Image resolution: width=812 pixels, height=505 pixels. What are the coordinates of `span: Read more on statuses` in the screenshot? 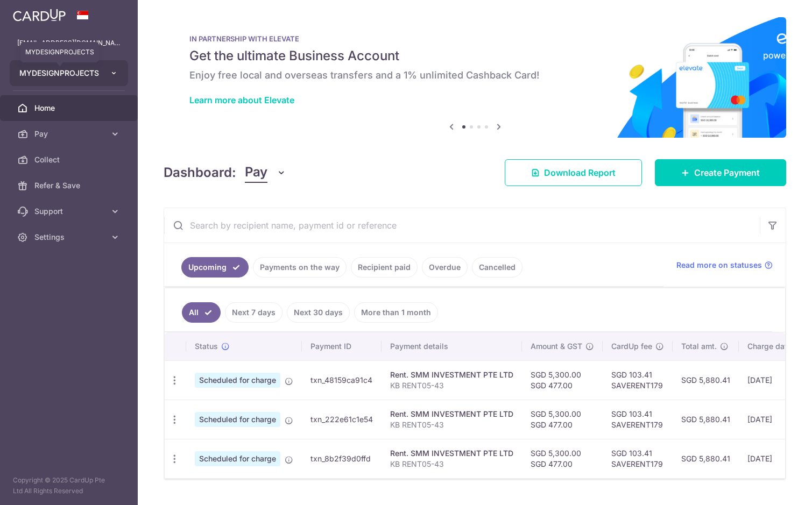 It's located at (719, 266).